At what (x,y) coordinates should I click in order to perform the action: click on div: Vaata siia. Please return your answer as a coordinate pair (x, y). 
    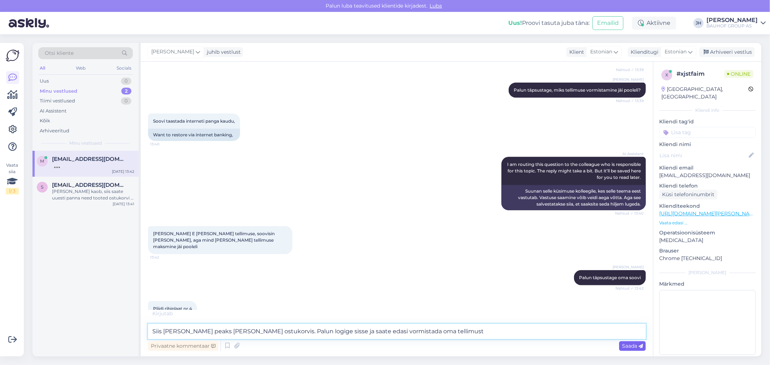
    Looking at the image, I should click on (12, 178).